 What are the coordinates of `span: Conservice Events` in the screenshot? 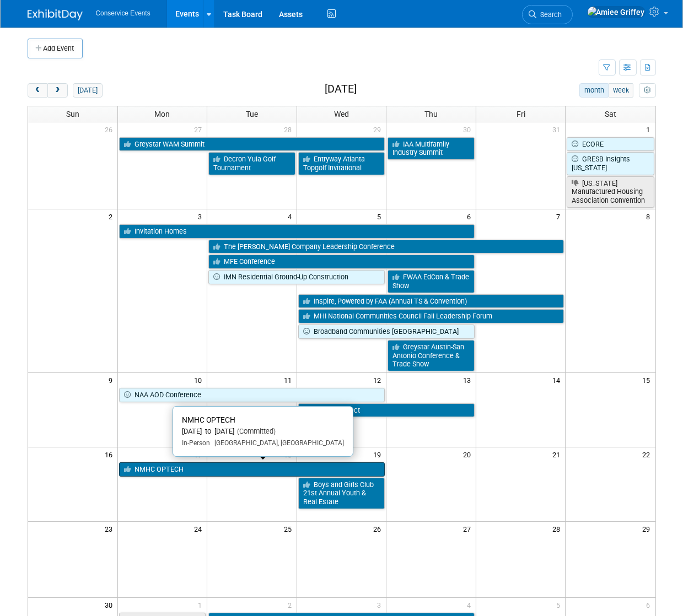 It's located at (123, 13).